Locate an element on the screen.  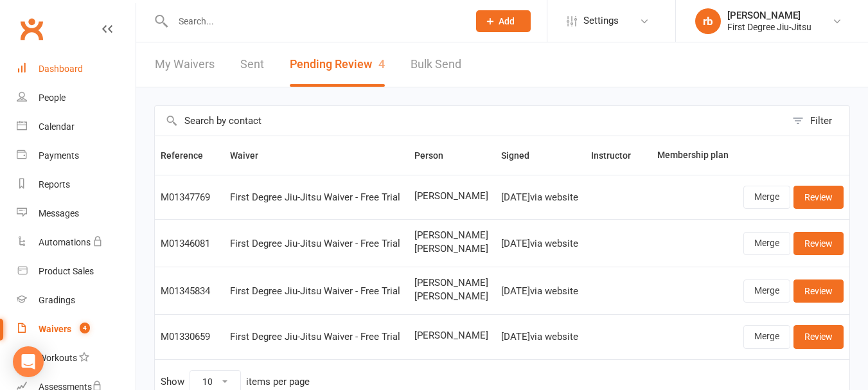
div: Automations is located at coordinates (64, 242).